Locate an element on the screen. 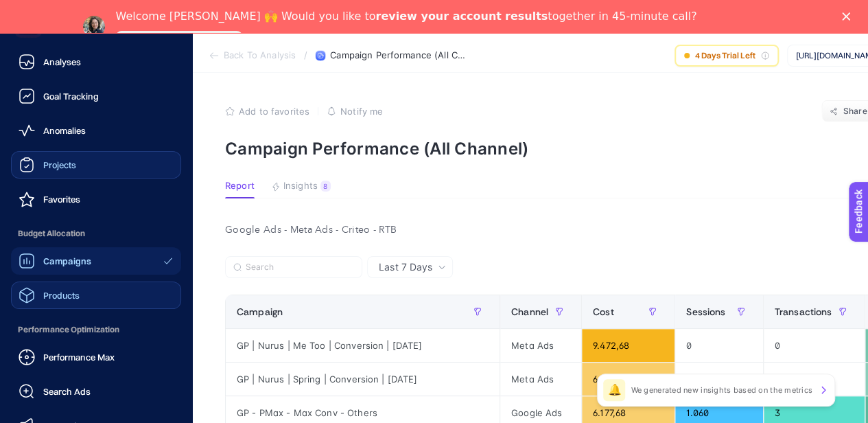 The width and height of the screenshot is (868, 423). a: Analyses is located at coordinates (96, 62).